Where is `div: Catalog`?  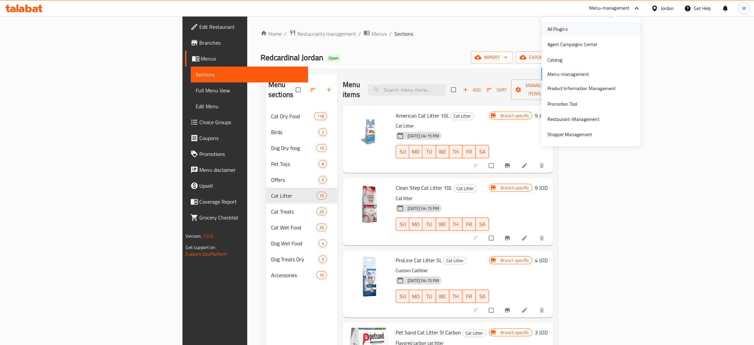
div: Catalog is located at coordinates (555, 60).